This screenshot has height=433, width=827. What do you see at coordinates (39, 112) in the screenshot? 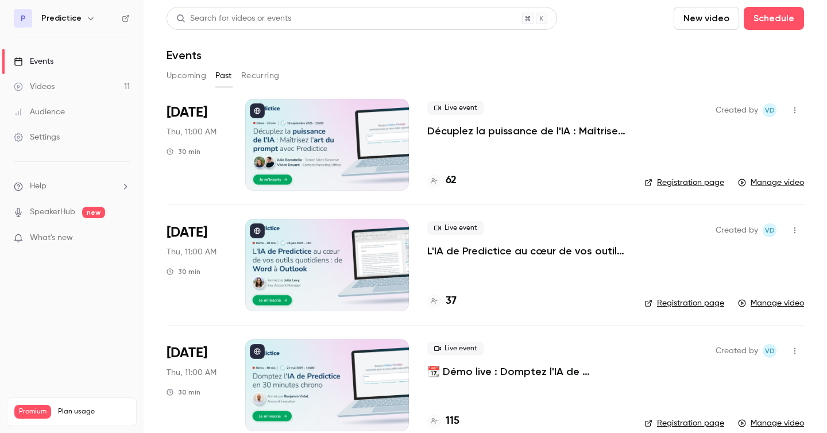
I see `div: Audience` at bounding box center [39, 112].